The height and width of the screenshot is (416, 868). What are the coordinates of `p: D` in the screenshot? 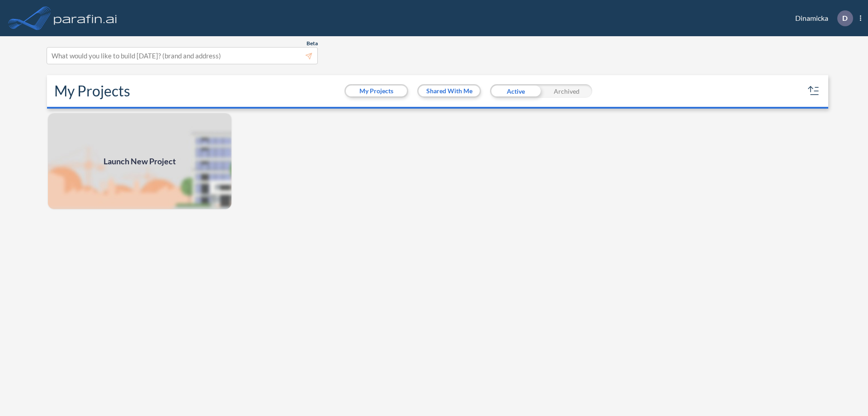 It's located at (845, 18).